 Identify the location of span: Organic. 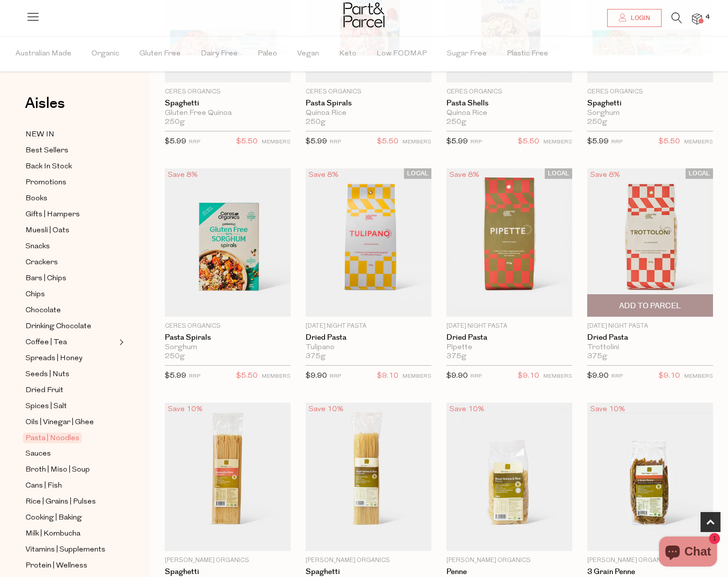
(105, 54).